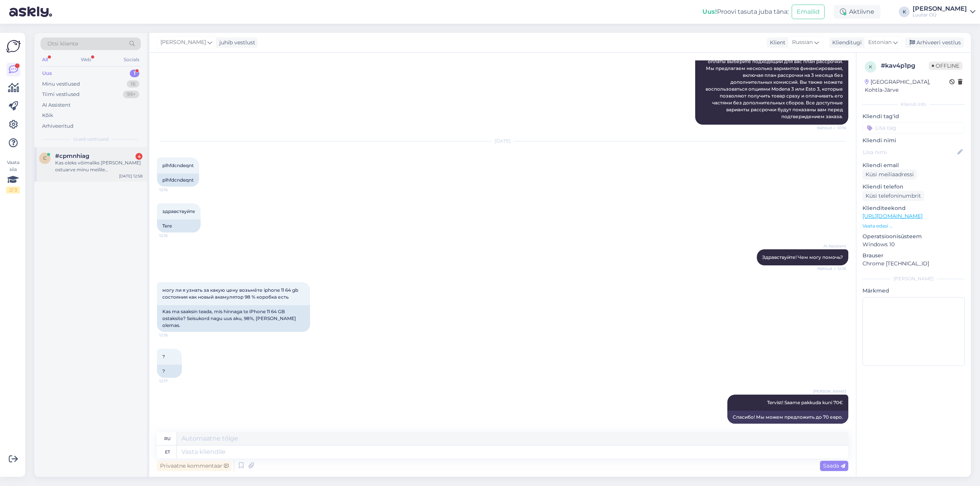 This screenshot has width=980, height=486. What do you see at coordinates (914, 128) in the screenshot?
I see `input: Lisa tag` at bounding box center [914, 128].